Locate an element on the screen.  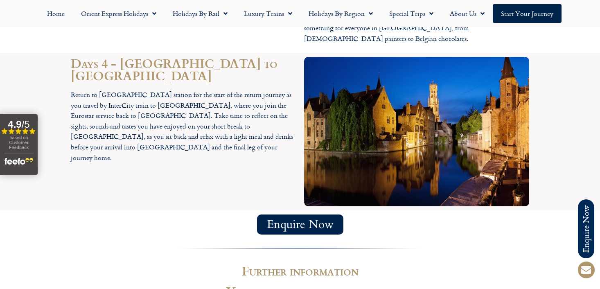
h2: Further information is located at coordinates (300, 271).